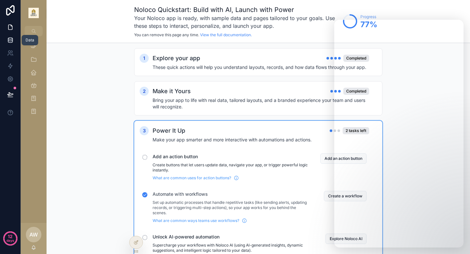 Image resolution: width=470 pixels, height=254 pixels. I want to click on div: scrollable content, so click(34, 81).